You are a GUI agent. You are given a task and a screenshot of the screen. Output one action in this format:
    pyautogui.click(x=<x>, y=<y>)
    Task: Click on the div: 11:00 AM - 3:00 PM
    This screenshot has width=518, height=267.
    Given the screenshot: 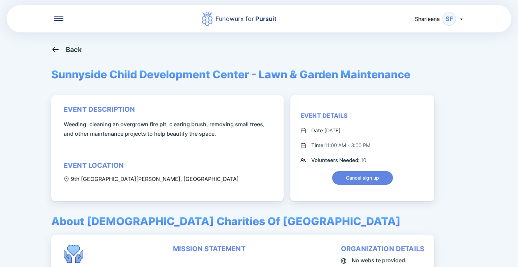 What is the action you would take?
    pyautogui.click(x=340, y=145)
    